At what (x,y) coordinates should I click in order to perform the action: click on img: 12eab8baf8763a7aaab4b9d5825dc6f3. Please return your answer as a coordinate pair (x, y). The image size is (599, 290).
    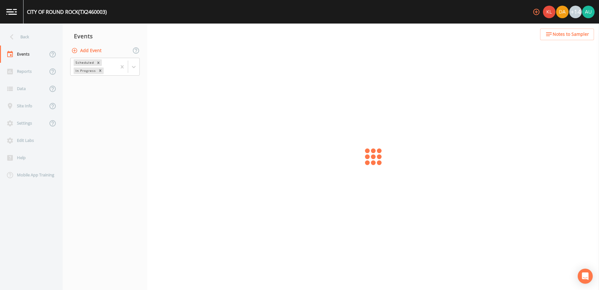
    Looking at the image, I should click on (589, 12).